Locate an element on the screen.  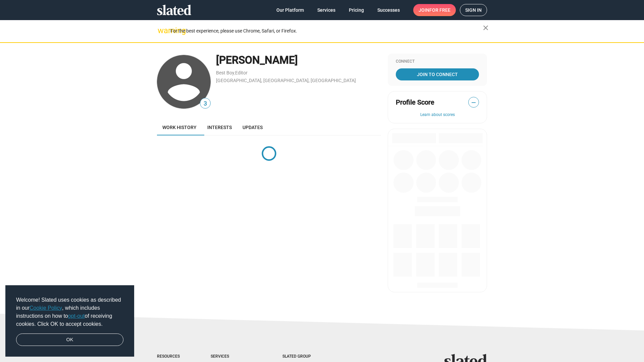
span: Pricing is located at coordinates (356, 11).